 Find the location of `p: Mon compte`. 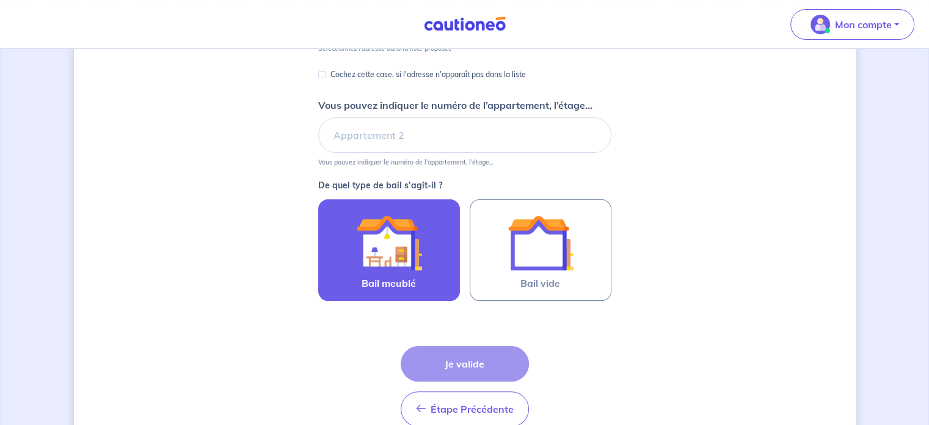

p: Mon compte is located at coordinates (863, 24).